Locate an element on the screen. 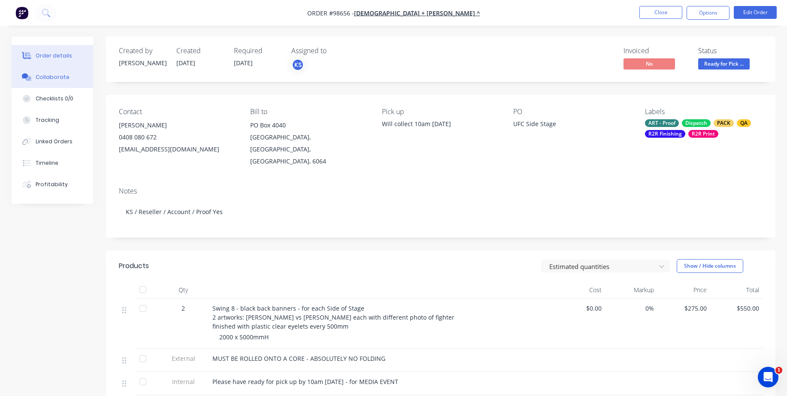 This screenshot has height=396, width=787. div: Labels is located at coordinates (703, 112).